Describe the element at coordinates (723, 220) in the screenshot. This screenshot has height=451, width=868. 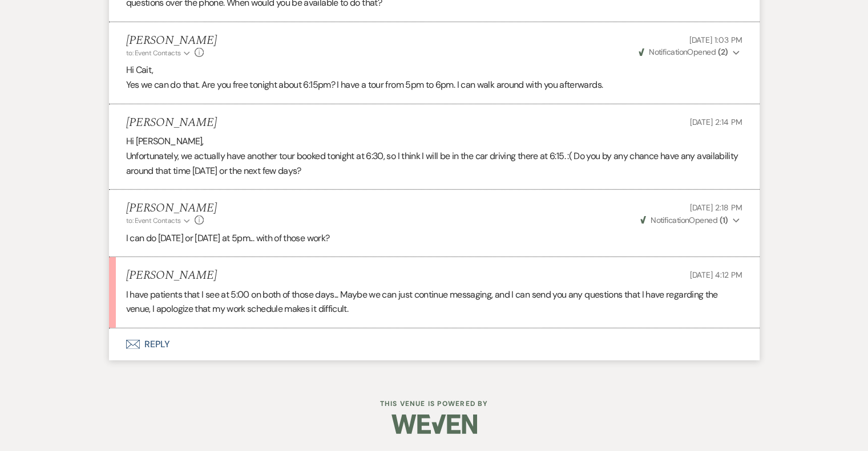
I see `strong: ( 1 )` at that location.